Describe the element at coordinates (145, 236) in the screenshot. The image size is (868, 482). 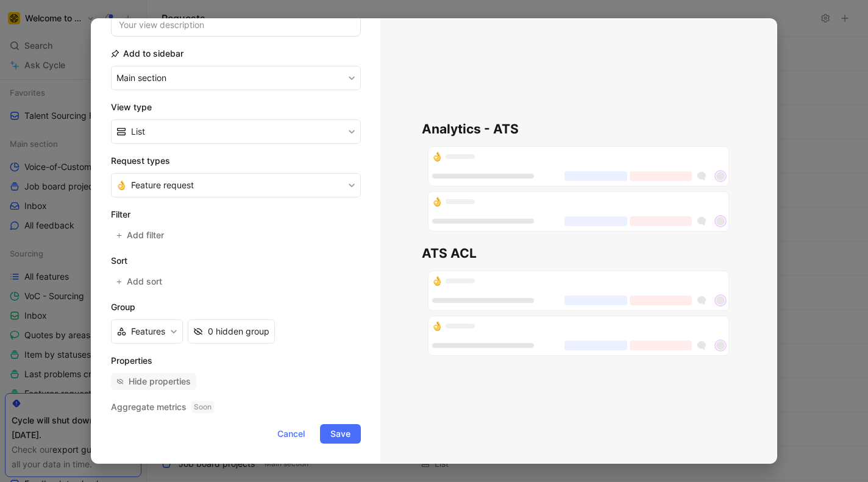
I see `span: Add filter` at that location.